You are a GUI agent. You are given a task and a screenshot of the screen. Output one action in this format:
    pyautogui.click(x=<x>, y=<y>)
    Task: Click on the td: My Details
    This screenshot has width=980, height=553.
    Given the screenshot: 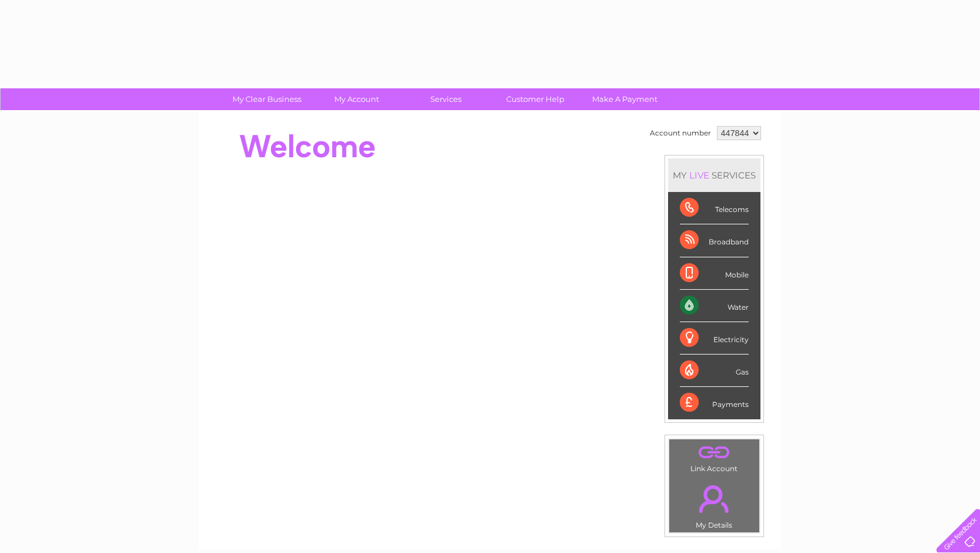 What is the action you would take?
    pyautogui.click(x=713, y=505)
    